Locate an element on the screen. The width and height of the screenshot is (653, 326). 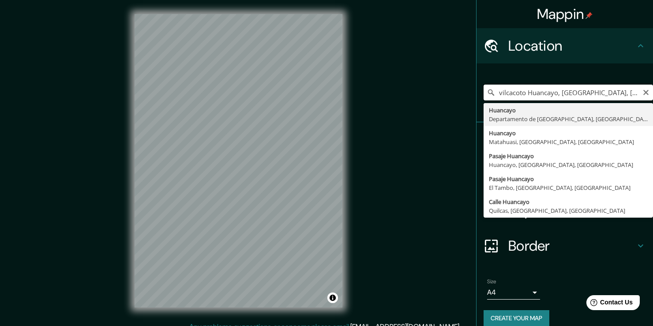
div: Border is located at coordinates (565, 246).